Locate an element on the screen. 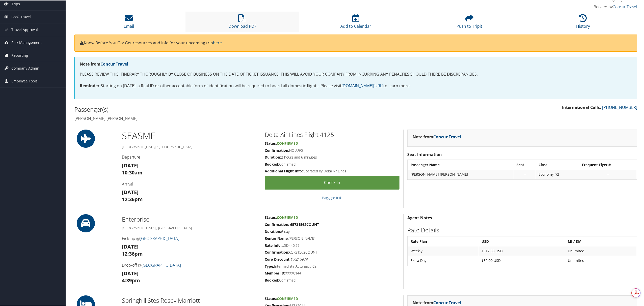  td: Economy (K) is located at coordinates (557, 174).